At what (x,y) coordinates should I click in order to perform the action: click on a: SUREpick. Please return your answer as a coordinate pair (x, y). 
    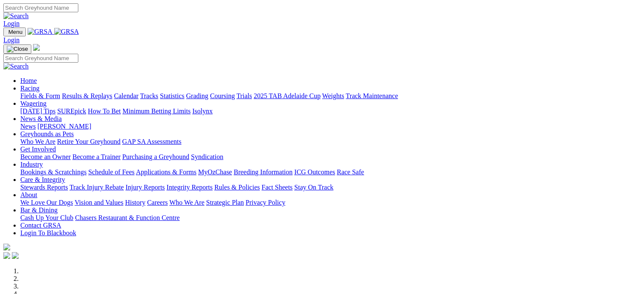
    Looking at the image, I should click on (72, 111).